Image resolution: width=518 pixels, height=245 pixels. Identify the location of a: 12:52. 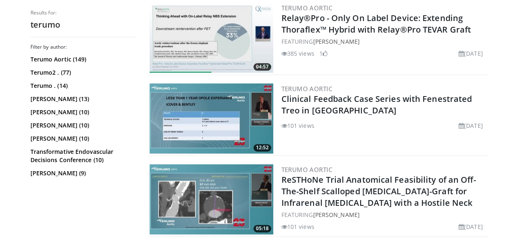
(211, 118).